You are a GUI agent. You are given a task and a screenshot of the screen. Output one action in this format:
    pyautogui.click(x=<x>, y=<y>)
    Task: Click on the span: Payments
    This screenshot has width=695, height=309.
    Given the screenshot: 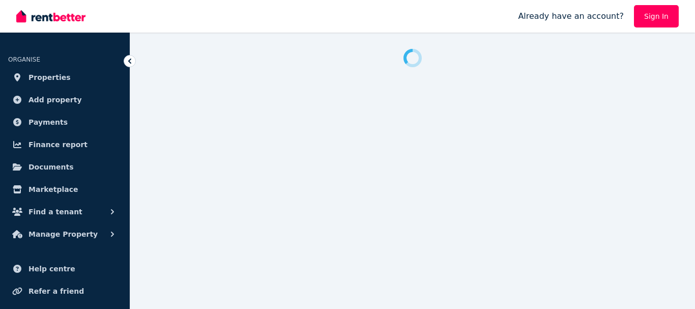 What is the action you would take?
    pyautogui.click(x=48, y=122)
    